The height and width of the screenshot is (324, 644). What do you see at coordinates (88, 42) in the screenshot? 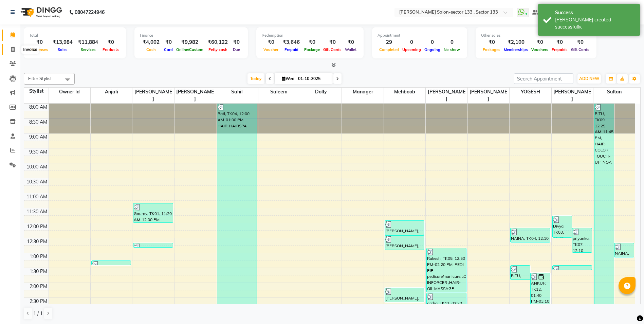
I see `div: ₹11,884` at bounding box center [88, 42].